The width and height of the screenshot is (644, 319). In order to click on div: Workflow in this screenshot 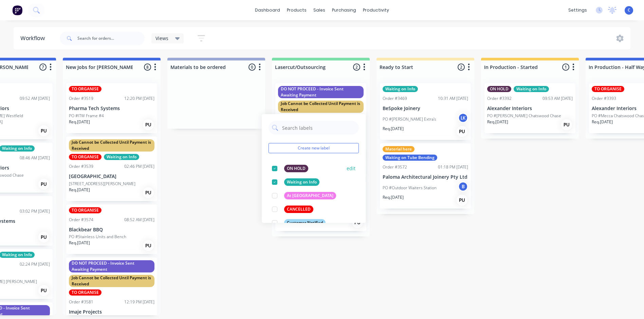, I will do `click(34, 38)`.